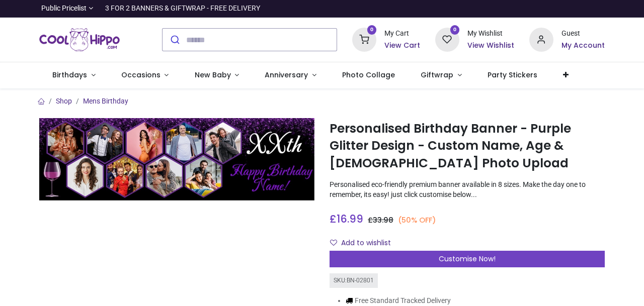  I want to click on span: 33.98, so click(383, 221).